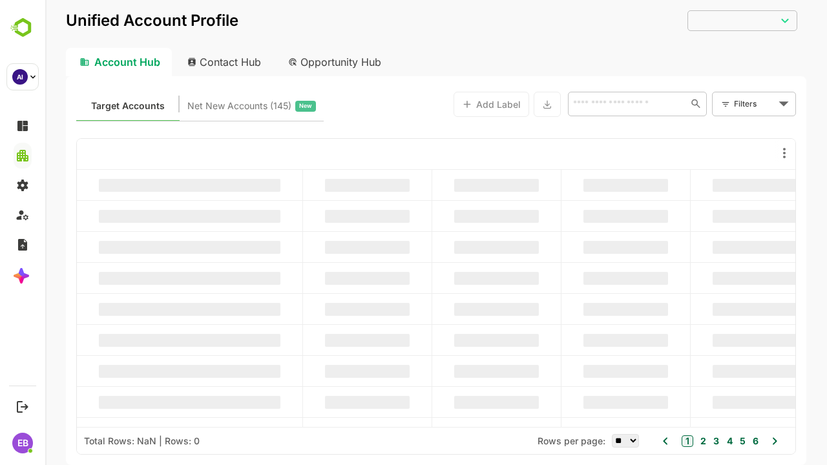  I want to click on img: BambooboxLogoMark.f1c84d78b4c51b1a7b5f700c9845e183.svg, so click(23, 28).